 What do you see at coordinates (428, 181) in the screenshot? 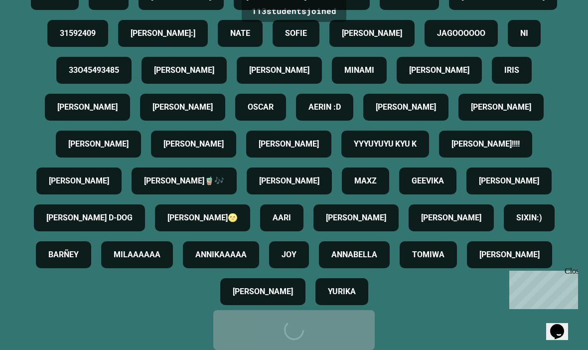
I see `h4: GEEVIKA` at bounding box center [428, 181].